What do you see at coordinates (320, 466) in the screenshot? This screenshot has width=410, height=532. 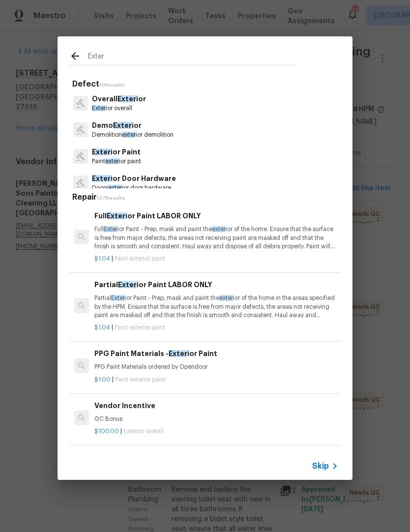 I see `span: Skip` at bounding box center [320, 466].